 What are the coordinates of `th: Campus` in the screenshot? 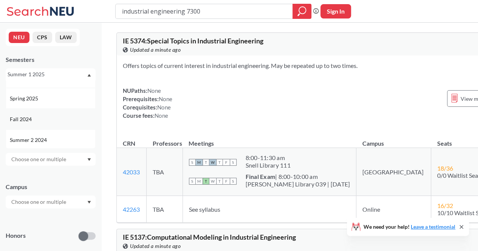 It's located at (394, 140).